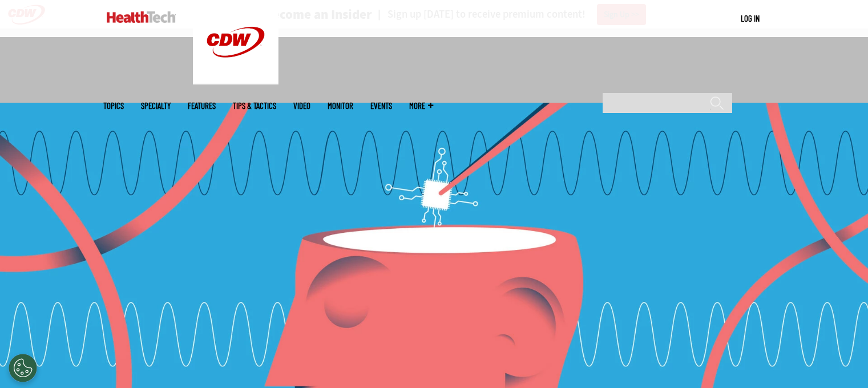 The width and height of the screenshot is (868, 388). Describe the element at coordinates (340, 105) in the screenshot. I see `a: MonITor` at that location.